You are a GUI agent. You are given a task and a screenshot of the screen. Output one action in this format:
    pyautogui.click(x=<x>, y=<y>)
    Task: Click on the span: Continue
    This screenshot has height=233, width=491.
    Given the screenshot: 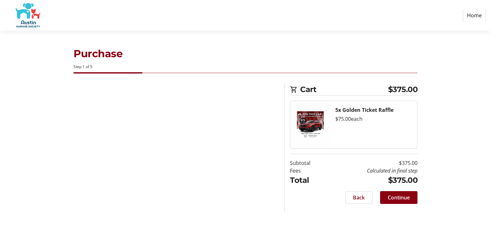 What is the action you would take?
    pyautogui.click(x=398, y=197)
    